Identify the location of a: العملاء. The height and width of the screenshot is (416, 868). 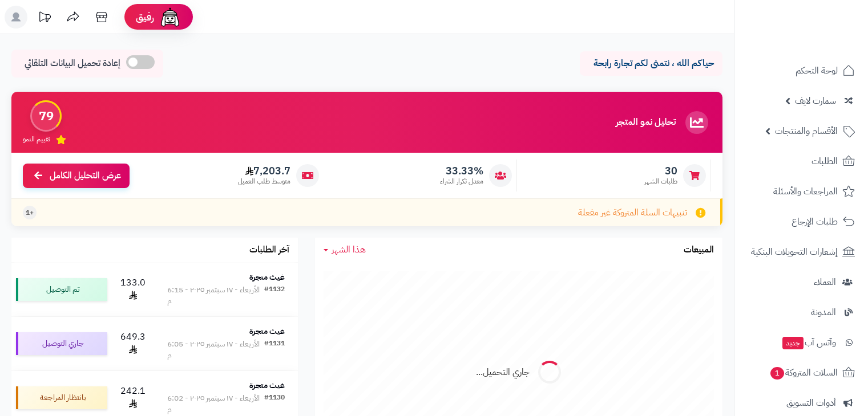
(802, 282).